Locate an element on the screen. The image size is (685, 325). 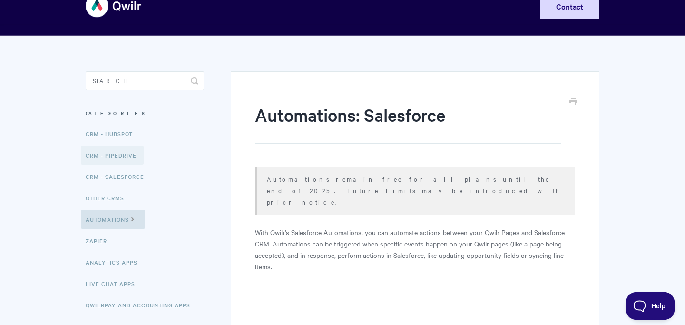
a: CRM - HubSpot is located at coordinates (113, 134).